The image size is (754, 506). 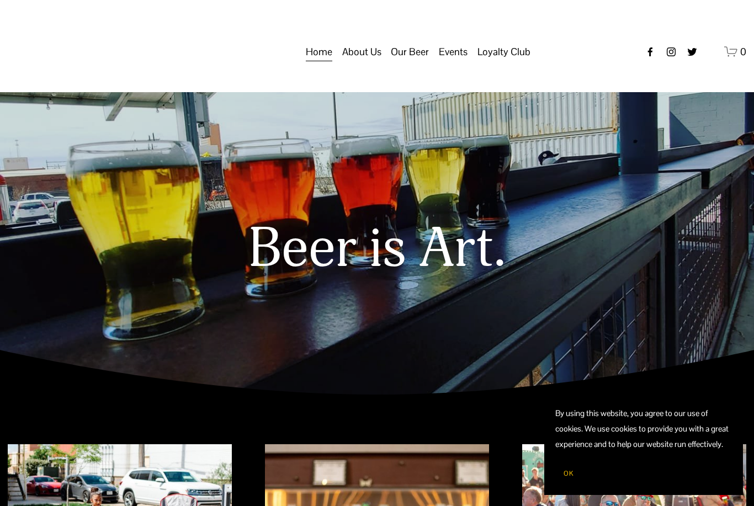 I want to click on section: Cookie banner, so click(x=643, y=445).